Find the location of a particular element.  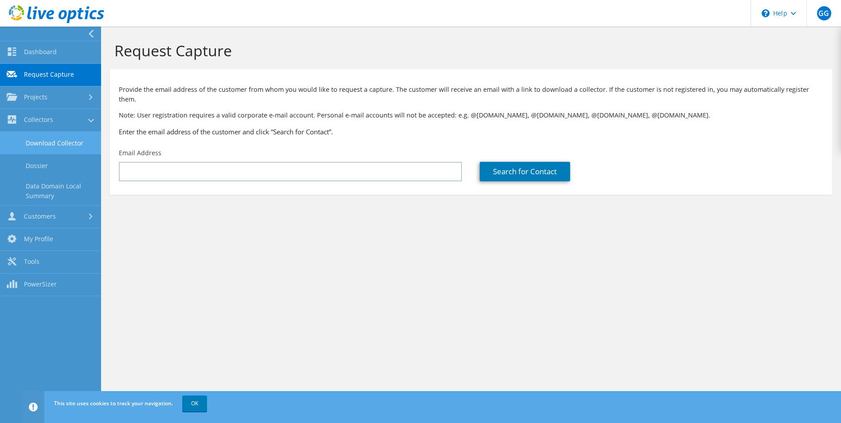

h3: Enter the email address of the customer and click “Search for Contact”. is located at coordinates (471, 132).